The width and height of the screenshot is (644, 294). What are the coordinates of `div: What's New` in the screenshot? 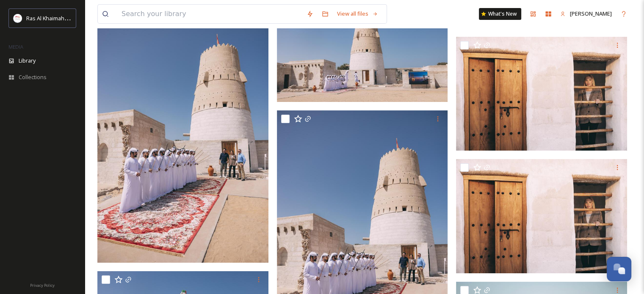 It's located at (500, 14).